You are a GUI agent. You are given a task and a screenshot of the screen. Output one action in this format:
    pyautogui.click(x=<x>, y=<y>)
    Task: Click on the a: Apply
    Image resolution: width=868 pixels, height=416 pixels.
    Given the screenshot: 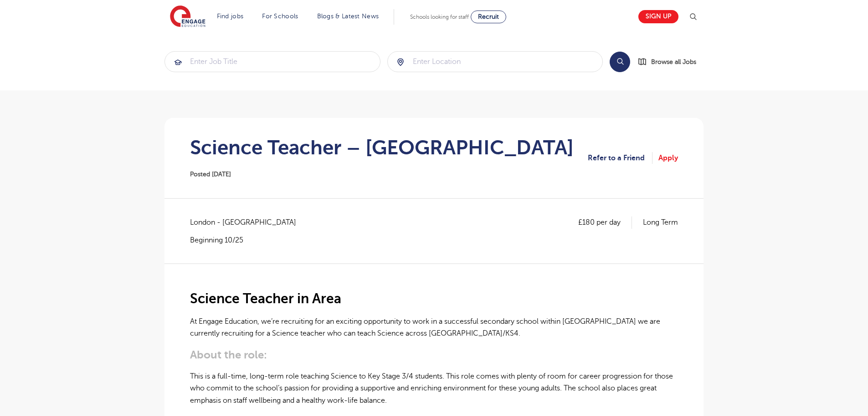 What is the action you would take?
    pyautogui.click(x=668, y=158)
    